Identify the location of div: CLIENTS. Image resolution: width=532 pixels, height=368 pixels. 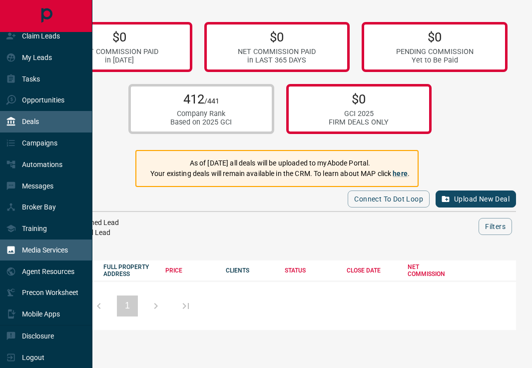
(250, 270).